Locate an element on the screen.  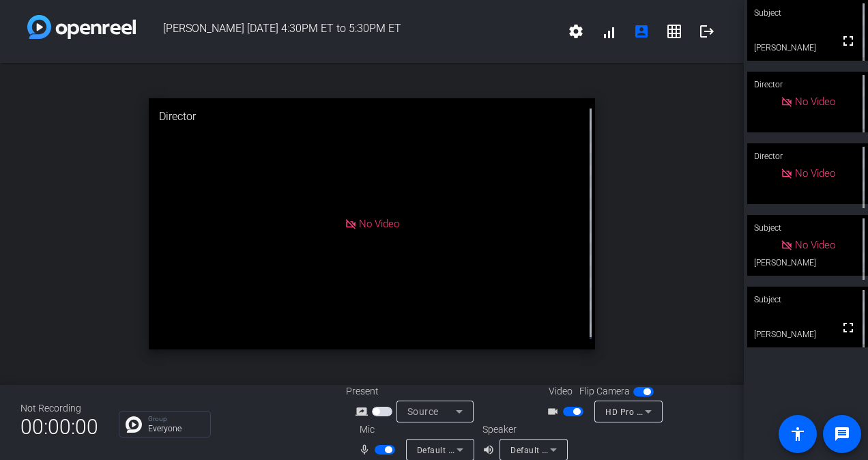
span: HD Pro Webcam C920 (046d:08e5) is located at coordinates (675, 411).